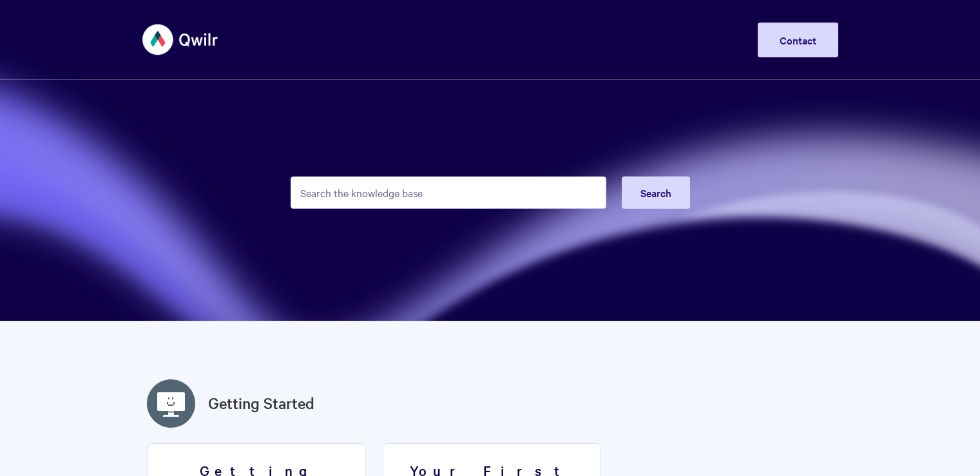 This screenshot has height=476, width=980. I want to click on button: Search, so click(656, 192).